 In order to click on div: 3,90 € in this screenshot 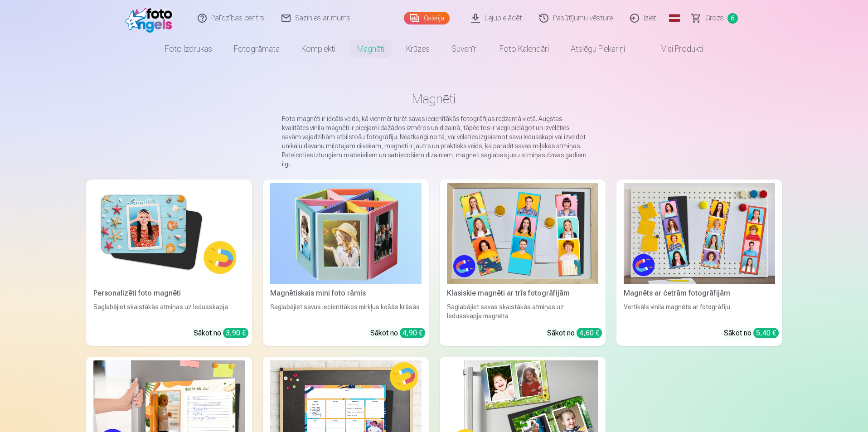, I will do `click(235, 332)`.